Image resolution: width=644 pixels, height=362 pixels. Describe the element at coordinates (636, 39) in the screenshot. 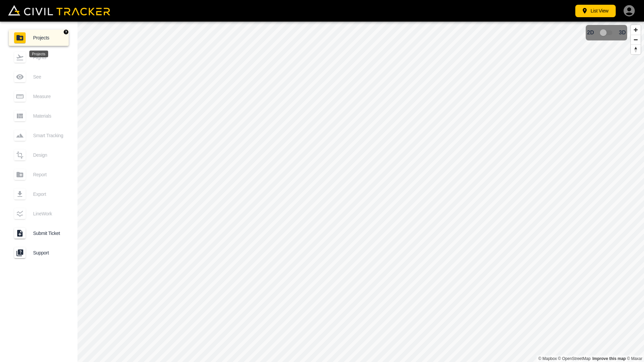

I see `button: Zoom out` at that location.